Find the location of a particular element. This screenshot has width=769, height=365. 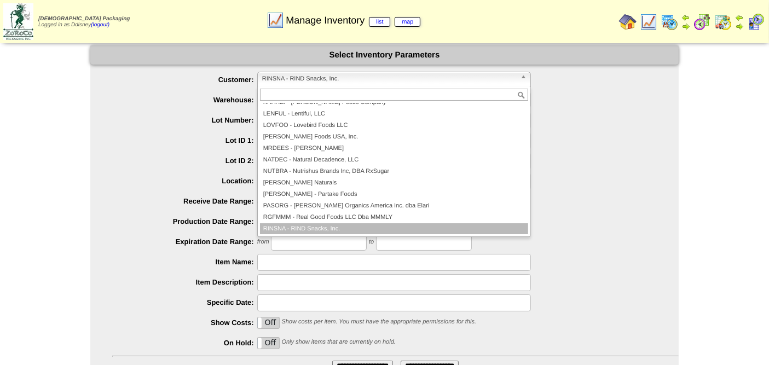

span: Only show items that are currently on hold. is located at coordinates (338, 343).